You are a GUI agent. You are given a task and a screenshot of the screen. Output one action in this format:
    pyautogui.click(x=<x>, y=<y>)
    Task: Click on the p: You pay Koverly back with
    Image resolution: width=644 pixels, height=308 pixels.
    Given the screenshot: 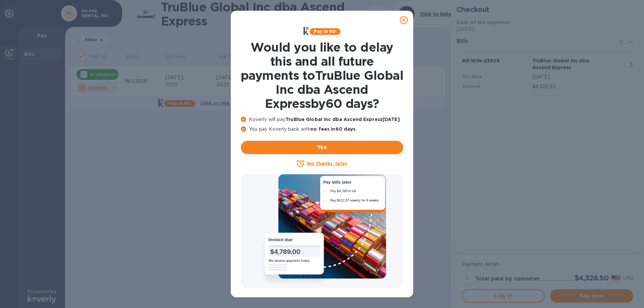 What is the action you would take?
    pyautogui.click(x=322, y=129)
    